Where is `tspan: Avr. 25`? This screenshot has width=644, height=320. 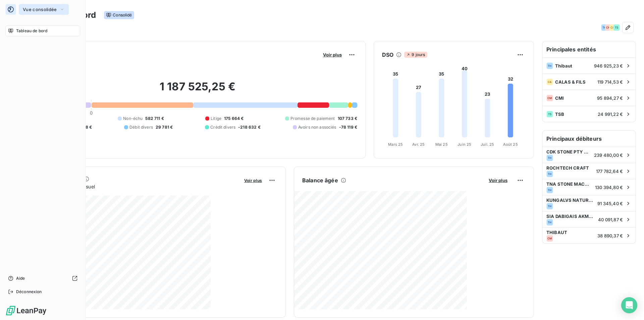
tspan: Avr. 25 is located at coordinates (418, 144).